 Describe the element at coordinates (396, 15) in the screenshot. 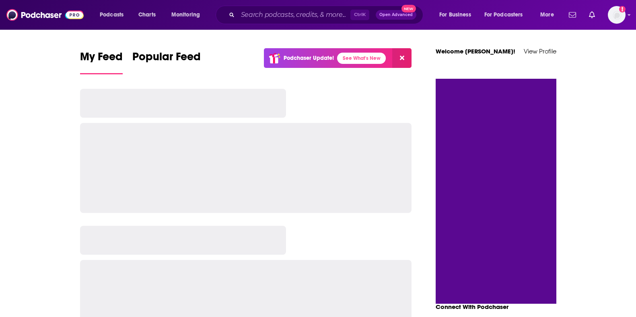

I see `button: Open AdvancedNew` at that location.